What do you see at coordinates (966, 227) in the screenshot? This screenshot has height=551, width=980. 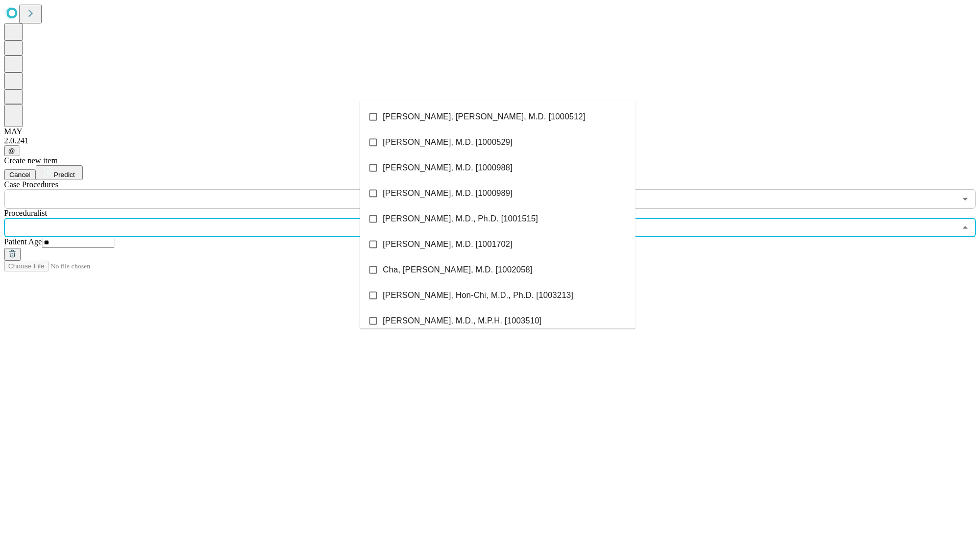 I see `button: Close` at bounding box center [966, 227].